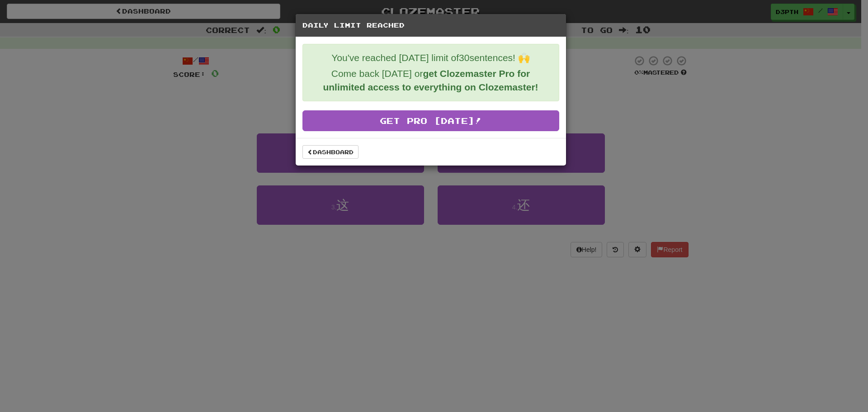 The height and width of the screenshot is (412, 868). Describe the element at coordinates (331, 152) in the screenshot. I see `a: Dashboard` at that location.